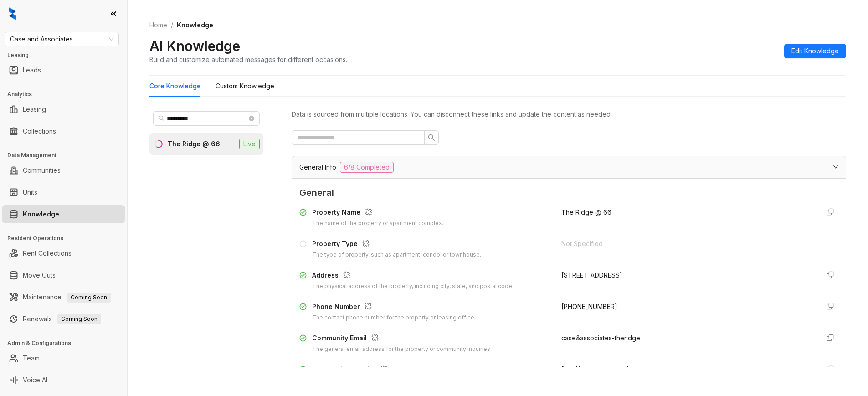 The width and height of the screenshot is (868, 396). I want to click on button: Edit Knowledge, so click(815, 51).